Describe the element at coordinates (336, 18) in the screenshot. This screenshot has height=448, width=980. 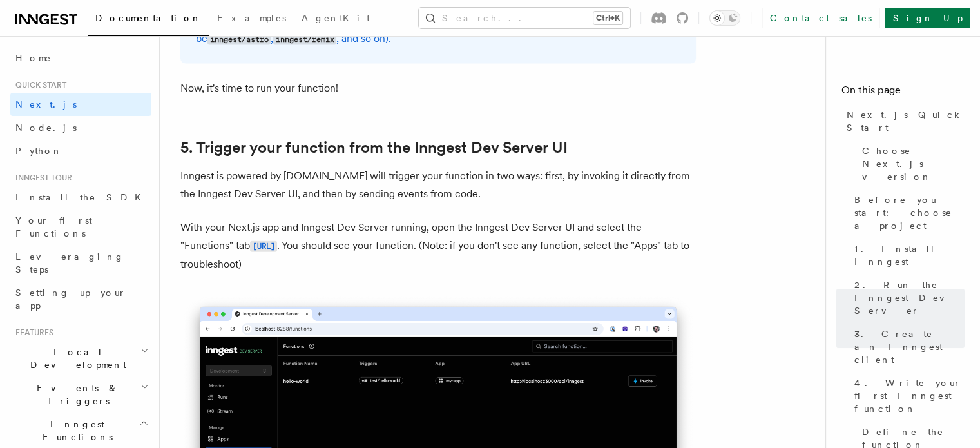
I see `span: AgentKit` at that location.